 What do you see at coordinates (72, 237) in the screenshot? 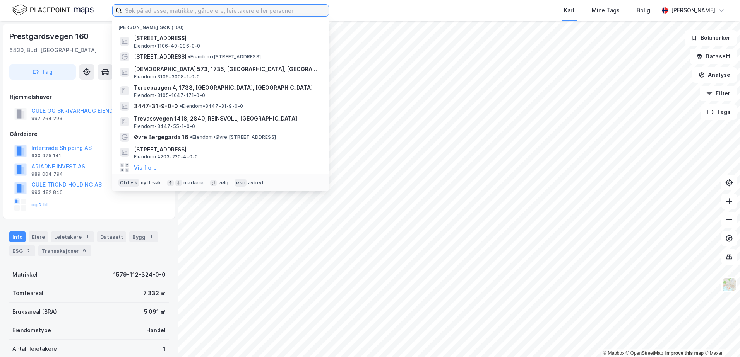
I see `div: Leietakere` at bounding box center [72, 237].